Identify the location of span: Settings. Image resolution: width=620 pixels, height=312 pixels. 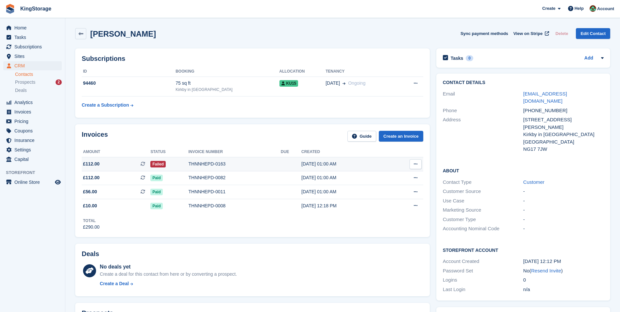
(34, 150).